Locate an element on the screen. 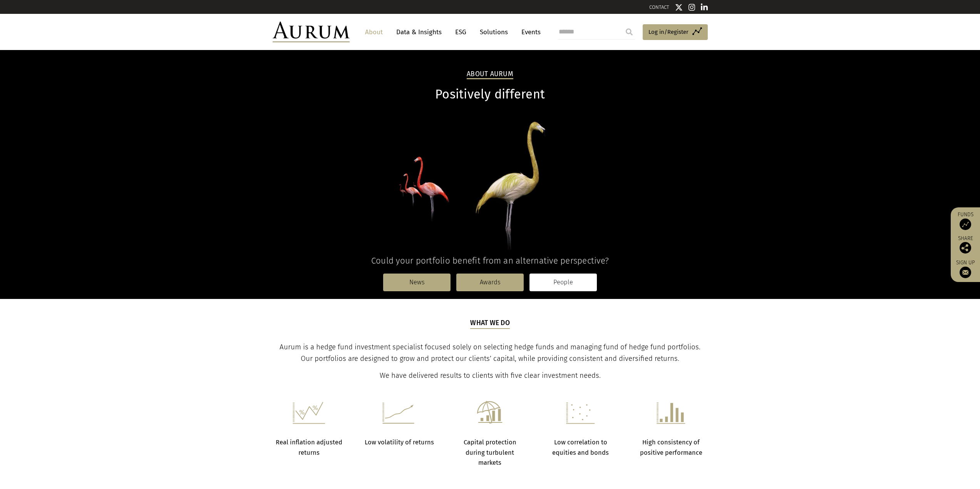 This screenshot has width=980, height=489. a: ESG is located at coordinates (460, 32).